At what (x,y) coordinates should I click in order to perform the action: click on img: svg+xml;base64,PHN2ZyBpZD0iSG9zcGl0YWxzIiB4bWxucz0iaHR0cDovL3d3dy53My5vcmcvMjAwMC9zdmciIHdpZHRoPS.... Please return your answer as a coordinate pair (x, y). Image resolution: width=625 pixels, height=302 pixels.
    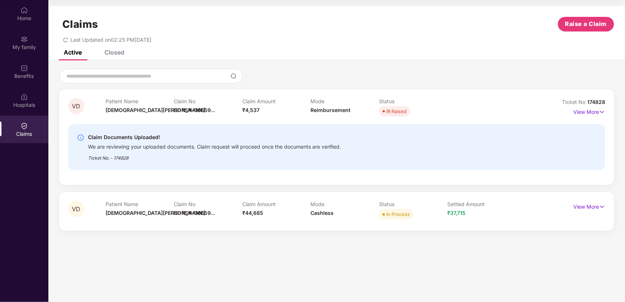
    Looking at the image, I should click on (24, 97).